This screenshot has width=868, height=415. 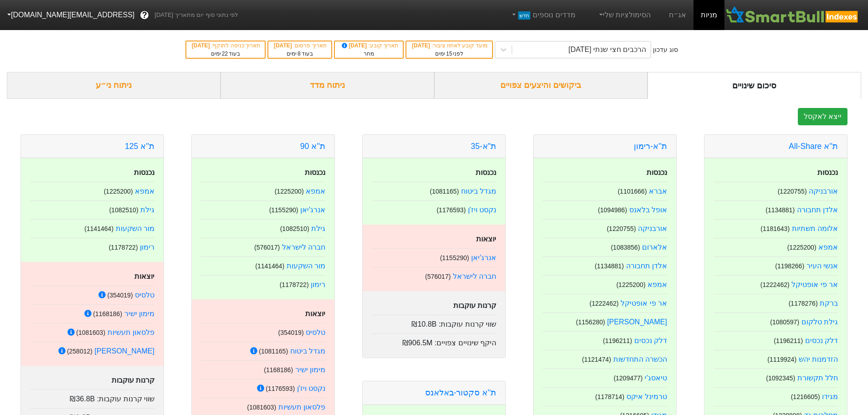 What do you see at coordinates (803, 303) in the screenshot?
I see `small: ( 1178276 )` at bounding box center [803, 303].